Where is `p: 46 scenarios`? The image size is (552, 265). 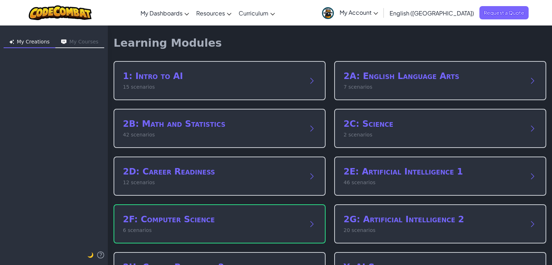 p: 46 scenarios is located at coordinates (433, 182).